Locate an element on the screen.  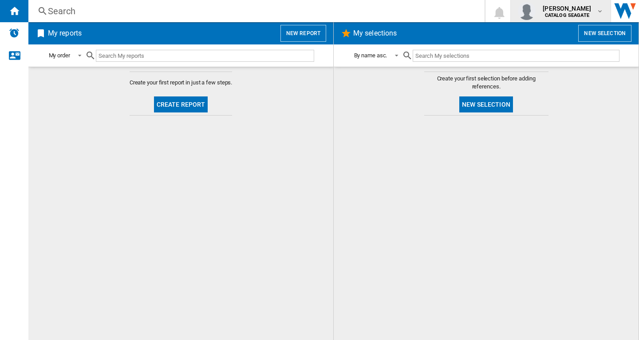
img: alerts-logo.svg is located at coordinates (14, 33).